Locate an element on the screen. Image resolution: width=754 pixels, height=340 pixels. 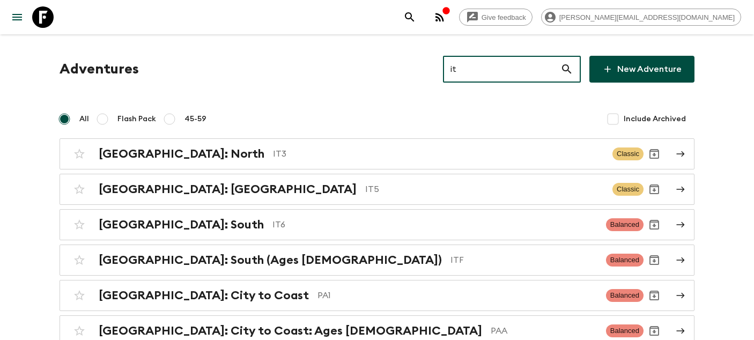
span: Include Archived is located at coordinates (655, 119).